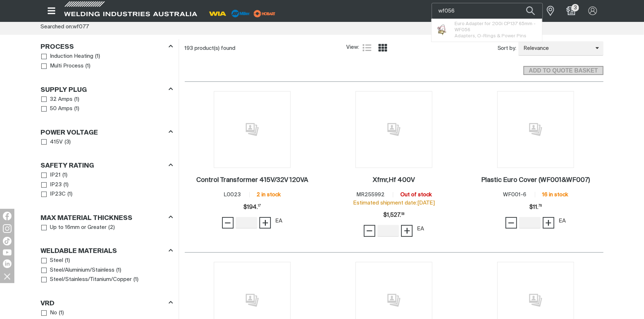 The image size is (644, 319). What do you see at coordinates (487, 11) in the screenshot?
I see `input: Product name or item number...` at bounding box center [487, 11].